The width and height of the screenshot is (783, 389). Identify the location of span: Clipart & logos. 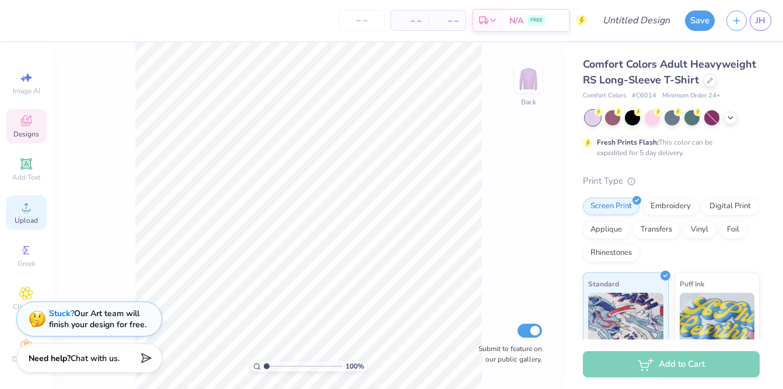
(26, 312).